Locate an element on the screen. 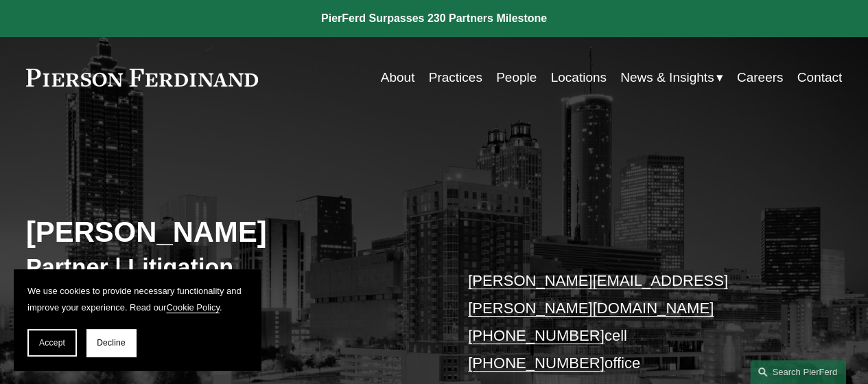  a: Contact is located at coordinates (820, 78).